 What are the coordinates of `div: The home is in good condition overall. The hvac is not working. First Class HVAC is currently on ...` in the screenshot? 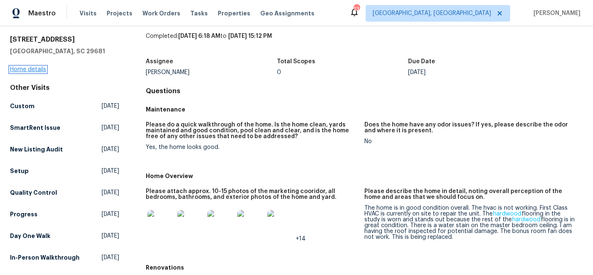 It's located at (470, 223).